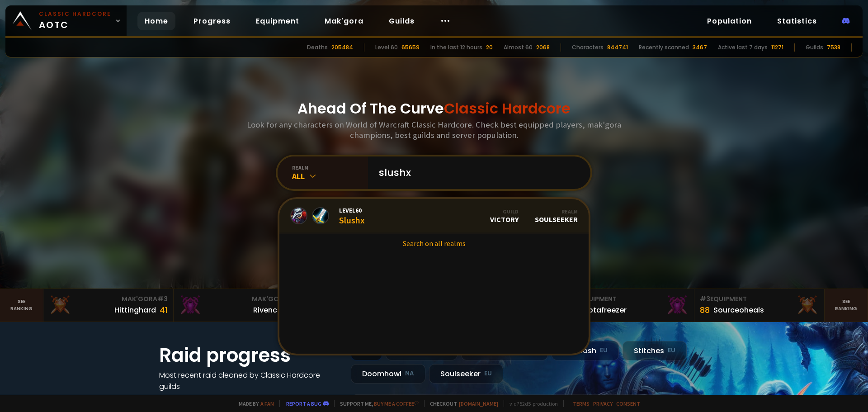 The width and height of the screenshot is (868, 412). I want to click on div: Guilds, so click(815, 47).